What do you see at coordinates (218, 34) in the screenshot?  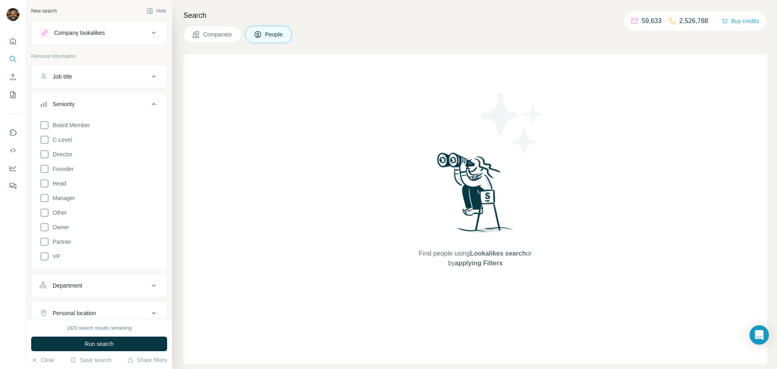 I see `span: Companies` at bounding box center [218, 34].